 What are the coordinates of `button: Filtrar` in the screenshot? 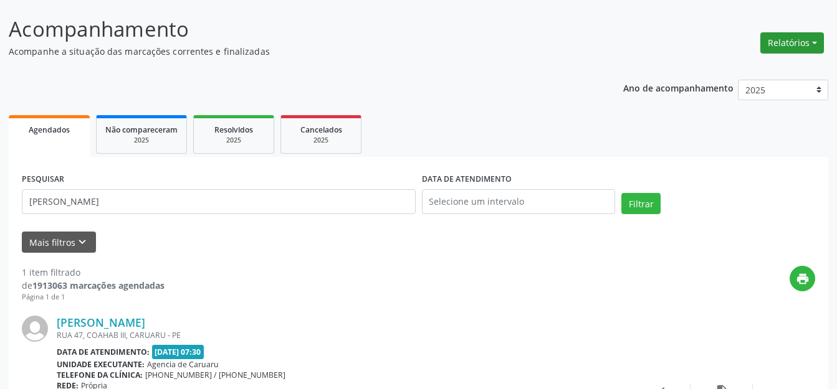 It's located at (640, 204).